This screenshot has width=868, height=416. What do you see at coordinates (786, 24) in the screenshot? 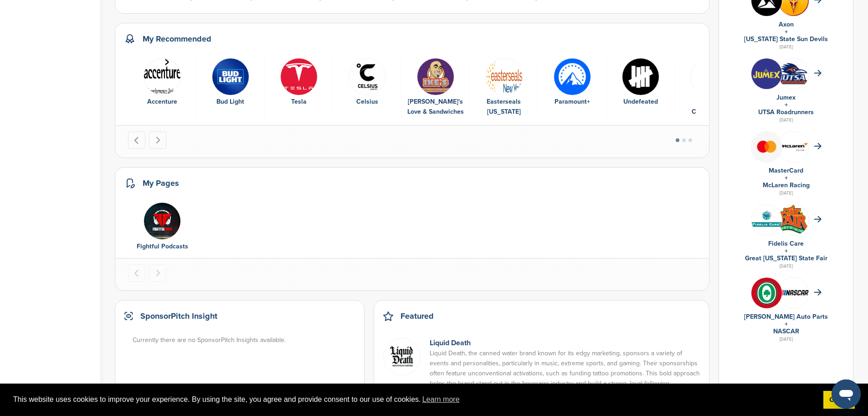
I see `a: Axon` at bounding box center [786, 24].